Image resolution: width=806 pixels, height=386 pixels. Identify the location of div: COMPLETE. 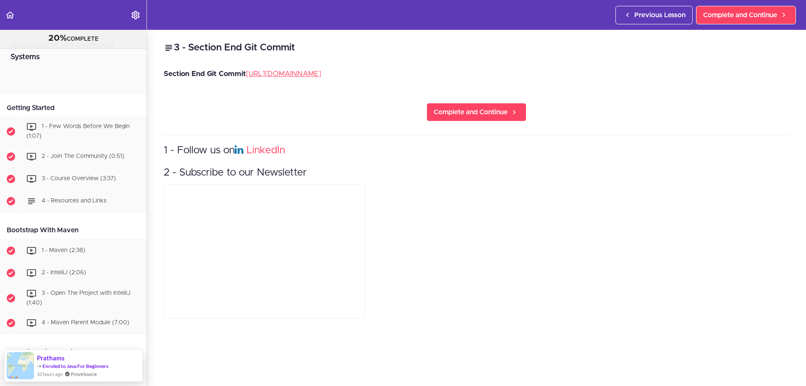
(73, 39).